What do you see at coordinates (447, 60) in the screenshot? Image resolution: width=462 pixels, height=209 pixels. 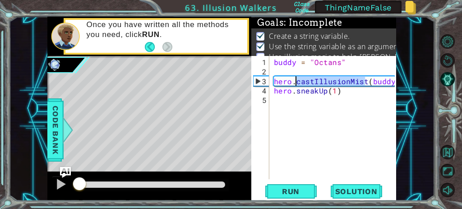 I see `button: Restart Level` at bounding box center [447, 60].